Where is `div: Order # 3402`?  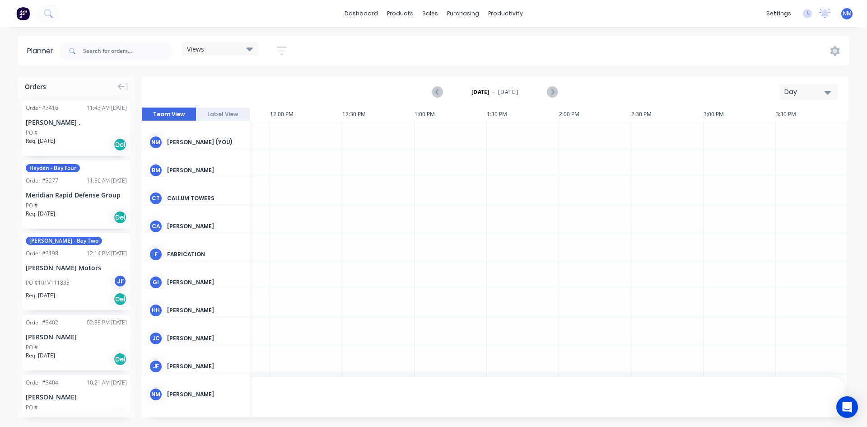
div: Order # 3402 is located at coordinates (42, 322).